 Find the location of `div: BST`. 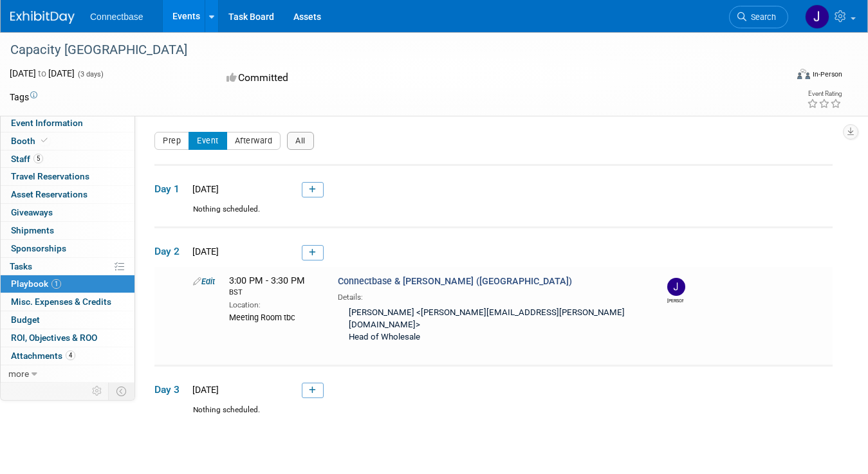

div: BST is located at coordinates (274, 292).